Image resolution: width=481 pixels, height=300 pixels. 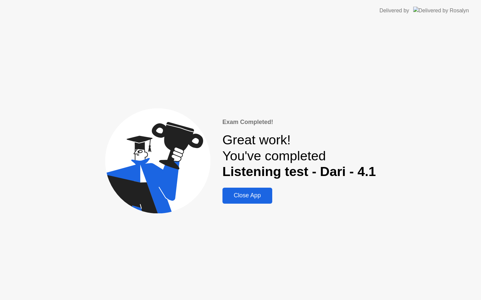 What do you see at coordinates (299, 156) in the screenshot?
I see `div: Great work! You've completed` at bounding box center [299, 156].